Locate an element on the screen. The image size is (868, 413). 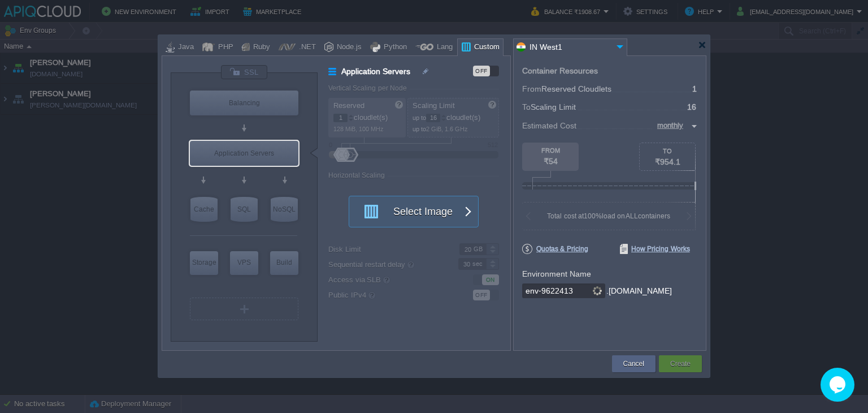
div: Container Resources is located at coordinates (560, 71).